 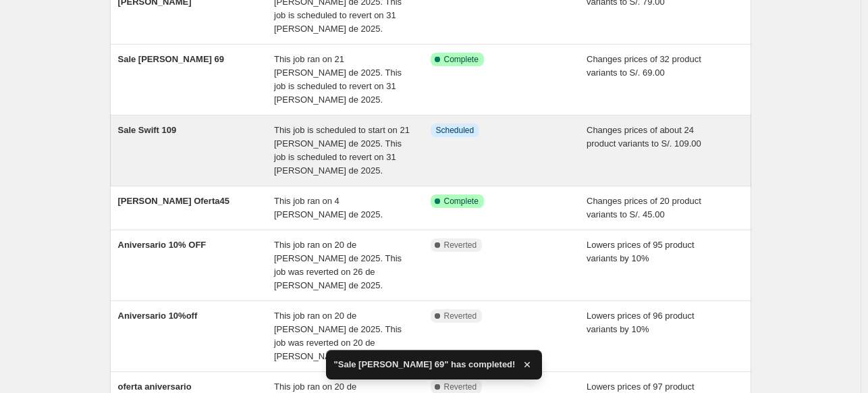 I want to click on span: Aniversario 10%off, so click(x=158, y=316).